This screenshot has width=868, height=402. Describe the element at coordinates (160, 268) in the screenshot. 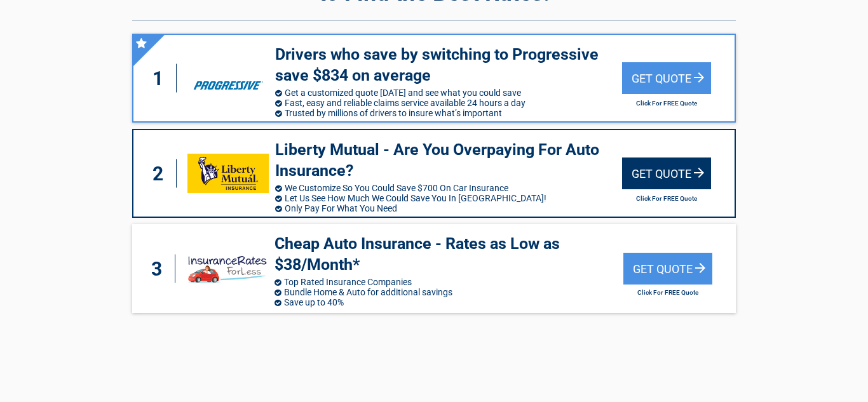

I see `div: 3` at that location.